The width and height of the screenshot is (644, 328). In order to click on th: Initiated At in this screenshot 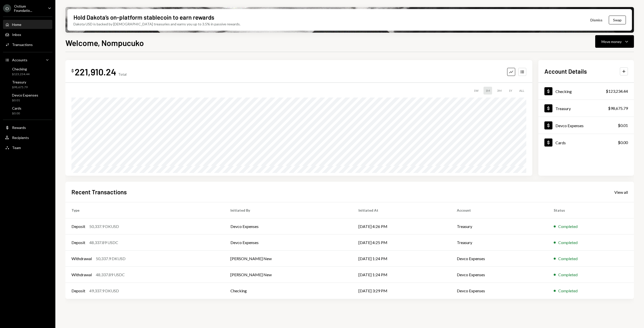, I will do `click(401, 210)`.